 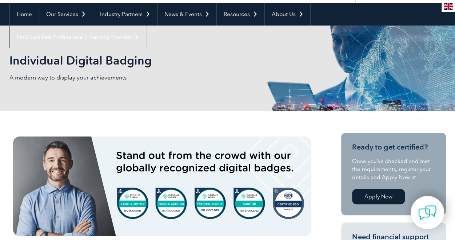 I want to click on img: badges, so click(x=162, y=186).